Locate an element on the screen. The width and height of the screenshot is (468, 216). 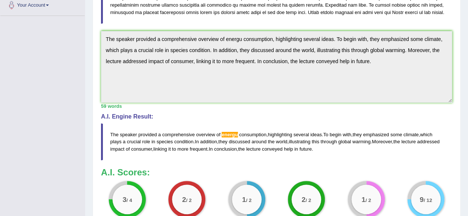
span: to is located at coordinates (174, 149).